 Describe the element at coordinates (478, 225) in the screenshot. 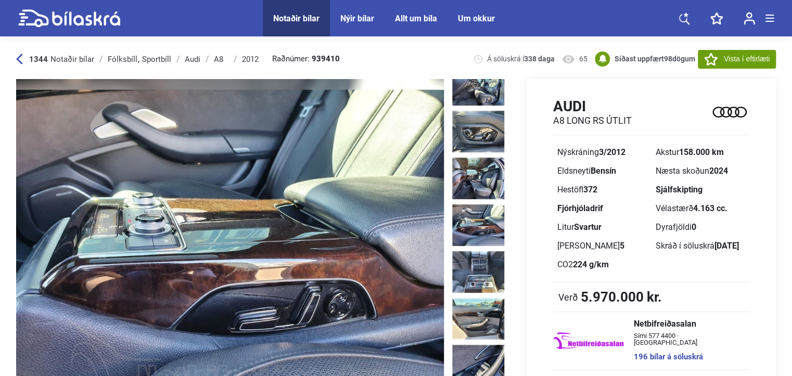

I see `img: 1706714475_1989537613200534714_60340379837843042.jpg` at that location.